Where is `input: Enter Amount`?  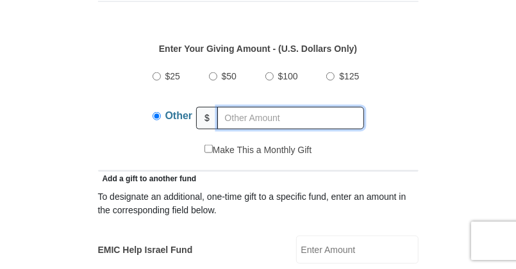
input: Enter Amount is located at coordinates (357, 250).